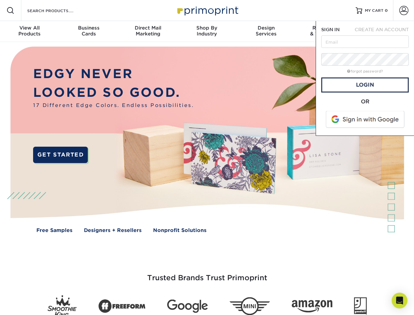  What do you see at coordinates (180, 230) in the screenshot?
I see `a: Nonprofit Solutions` at bounding box center [180, 230].